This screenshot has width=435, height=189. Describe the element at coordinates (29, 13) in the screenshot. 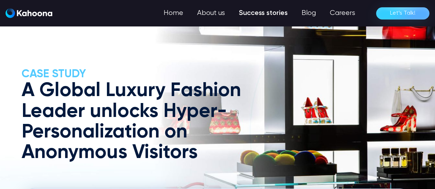

I see `a: home` at that location.